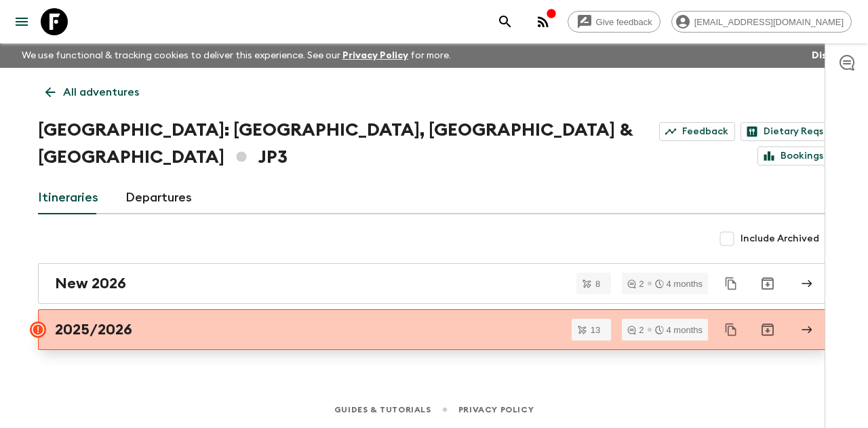 The width and height of the screenshot is (868, 428). I want to click on button: search adventures, so click(505, 22).